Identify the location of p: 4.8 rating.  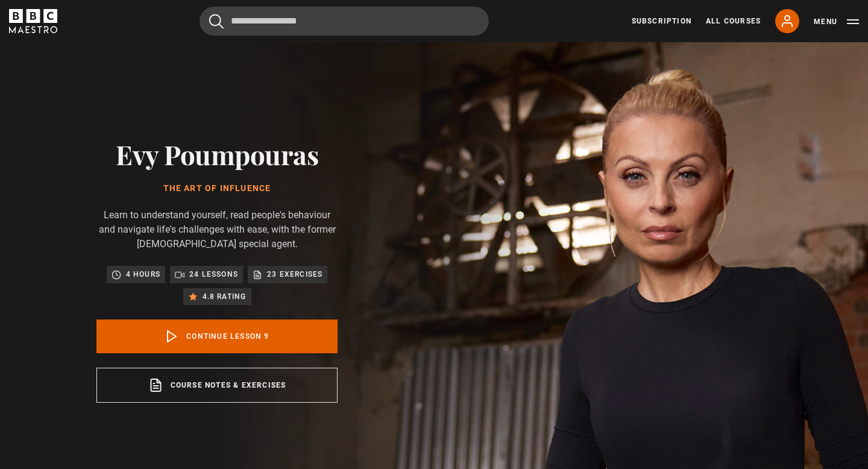
(225, 296).